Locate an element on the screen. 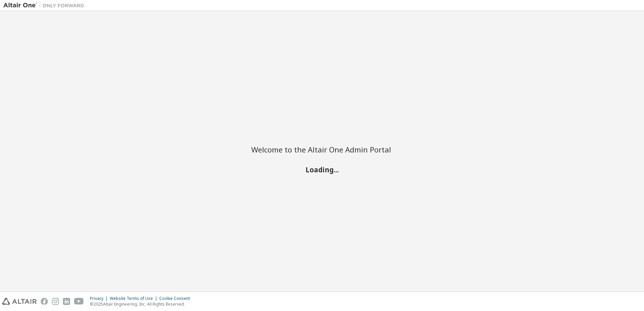 The image size is (644, 311). img: linkedin.svg is located at coordinates (66, 301).